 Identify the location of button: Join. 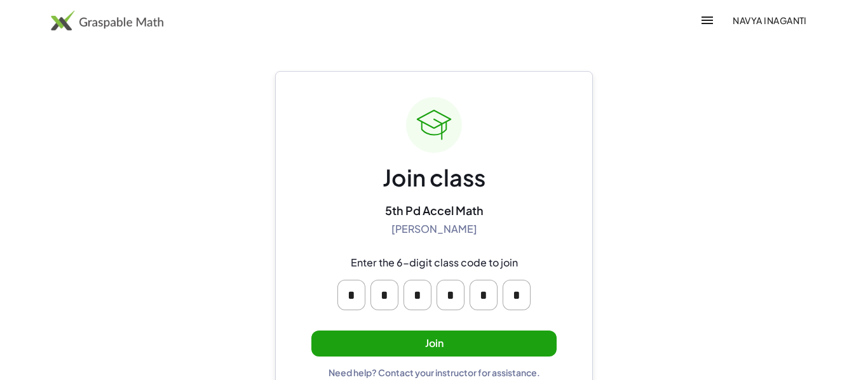
(434, 344).